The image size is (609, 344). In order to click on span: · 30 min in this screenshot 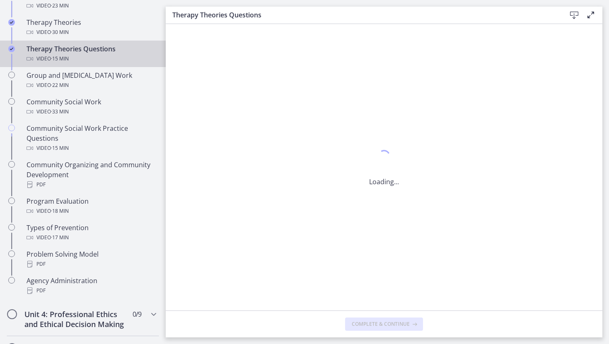, I will do `click(60, 32)`.